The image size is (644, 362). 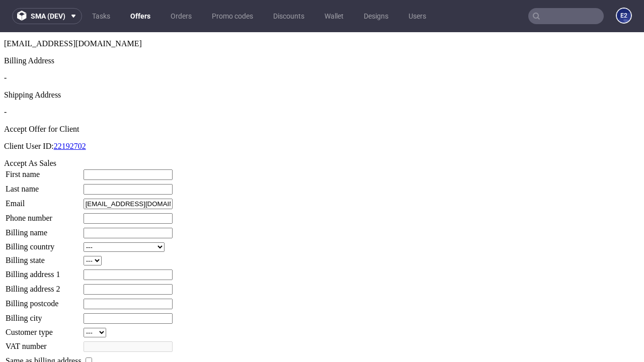 I want to click on div: Billing Address, so click(x=322, y=29).